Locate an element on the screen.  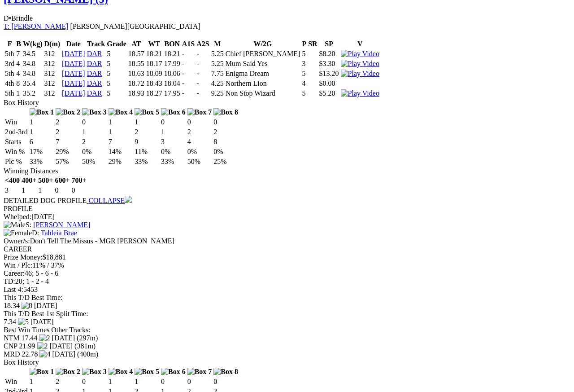
td: $3.30 is located at coordinates (330, 64).